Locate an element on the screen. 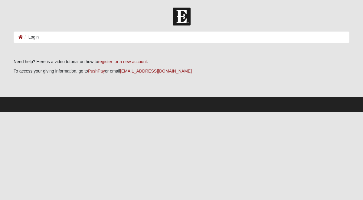 The height and width of the screenshot is (200, 363). a: register for a new account is located at coordinates (122, 61).